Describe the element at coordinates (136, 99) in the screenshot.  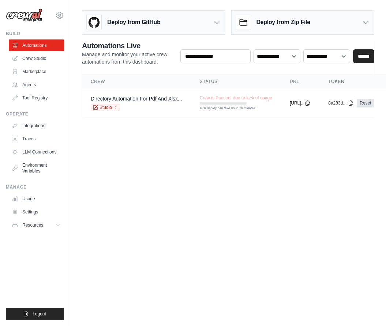
I see `a: Directory Automation For Pdf And Xlsx...` at that location.